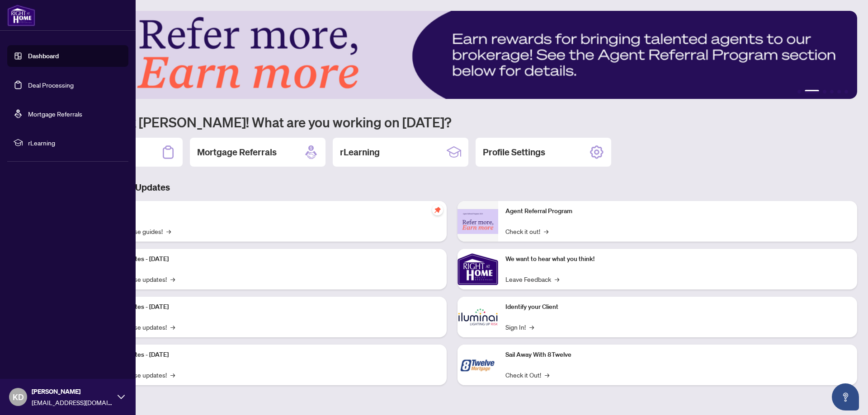 This screenshot has height=415, width=868. Describe the element at coordinates (267, 212) in the screenshot. I see `p: Self-Help` at that location.